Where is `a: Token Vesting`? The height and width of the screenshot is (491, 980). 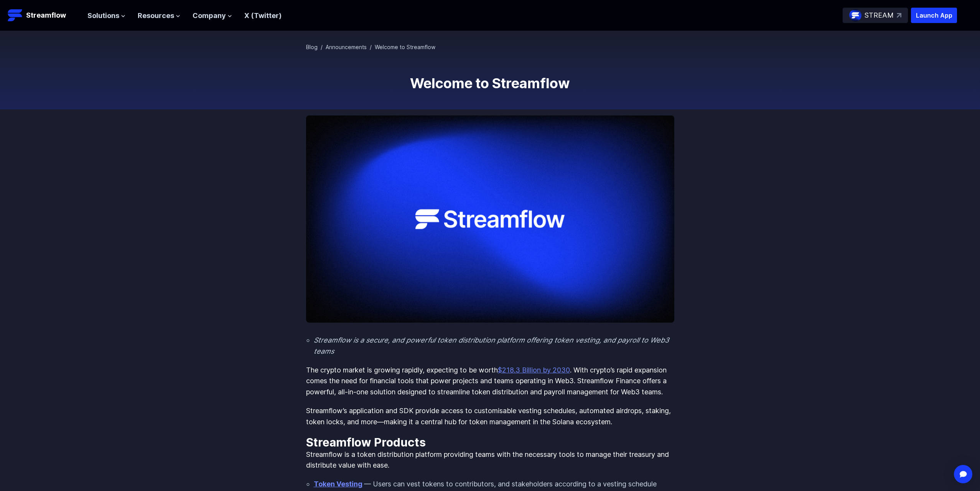 a: Token Vesting is located at coordinates (338, 484).